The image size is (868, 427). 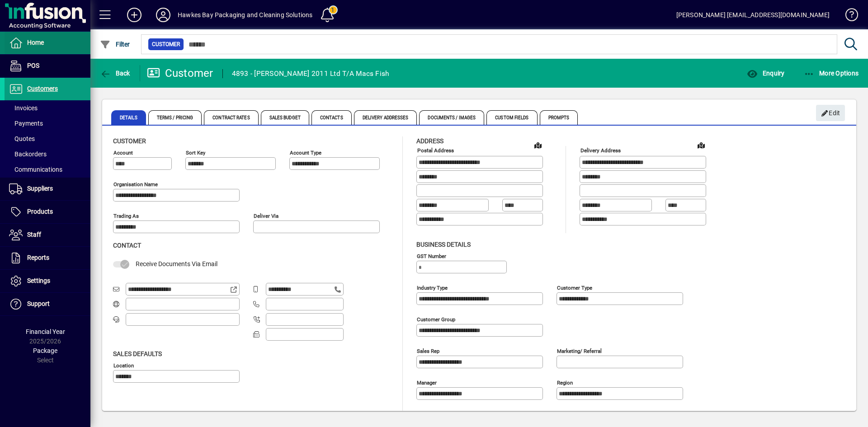 I want to click on mat-label: Manager, so click(x=427, y=383).